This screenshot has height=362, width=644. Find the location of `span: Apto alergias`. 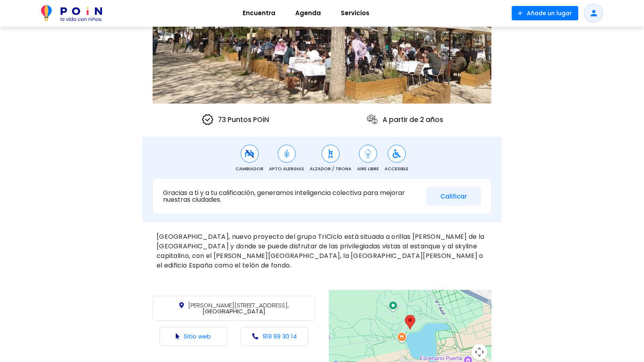

span: Apto alergias is located at coordinates (287, 168).